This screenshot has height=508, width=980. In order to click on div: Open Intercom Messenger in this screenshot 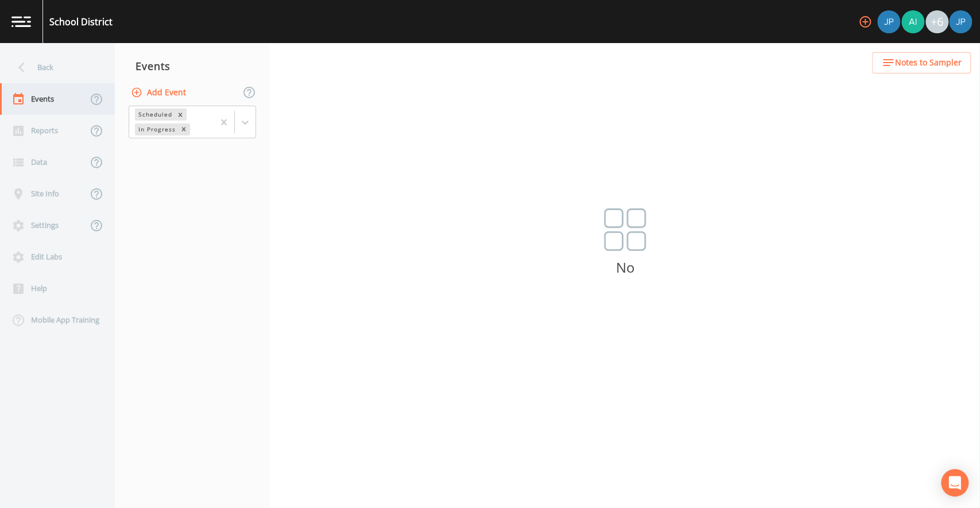, I will do `click(955, 483)`.